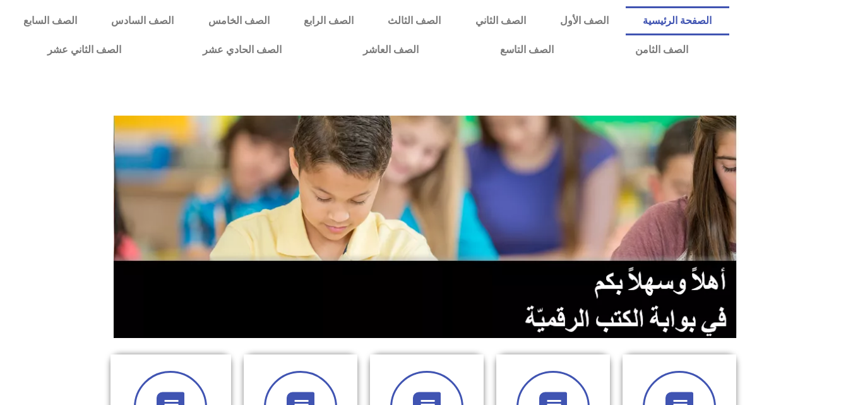 Image resolution: width=853 pixels, height=405 pixels. What do you see at coordinates (84, 50) in the screenshot?
I see `a: الصف الثاني عشر` at bounding box center [84, 50].